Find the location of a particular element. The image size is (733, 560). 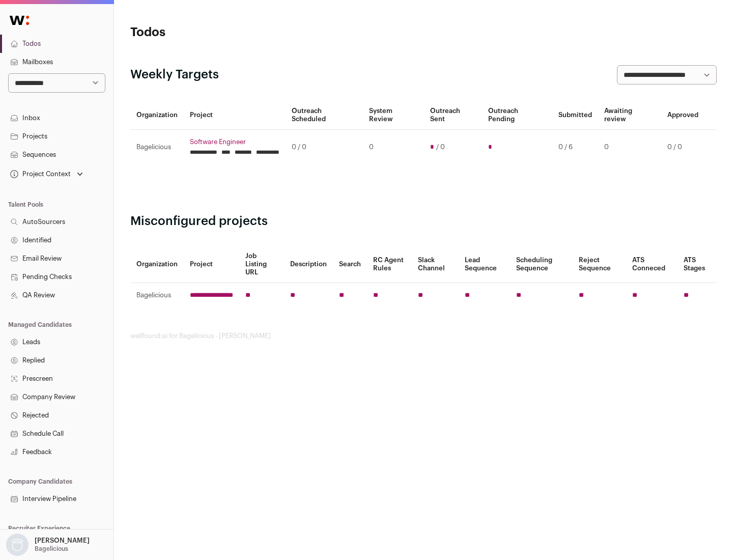

th: Reject Sequence is located at coordinates (600, 264).